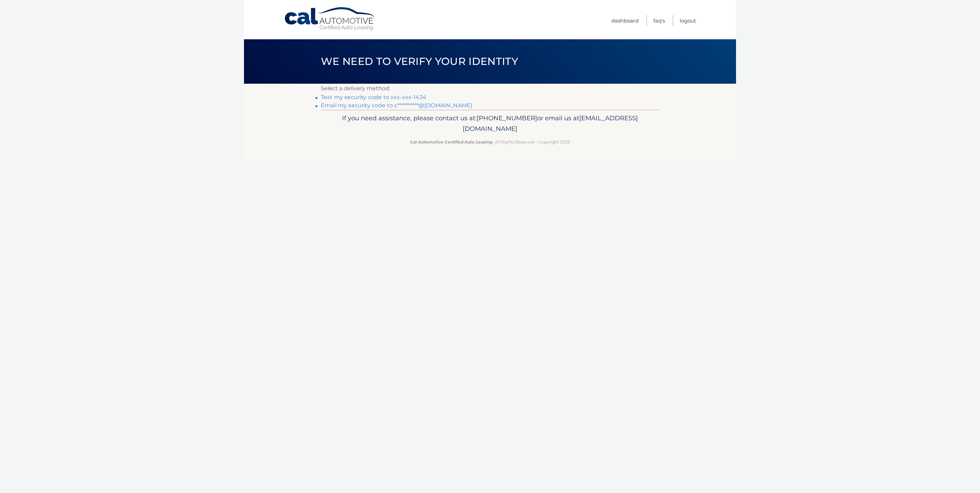  Describe the element at coordinates (490, 89) in the screenshot. I see `p: Select a delivery method:` at that location.